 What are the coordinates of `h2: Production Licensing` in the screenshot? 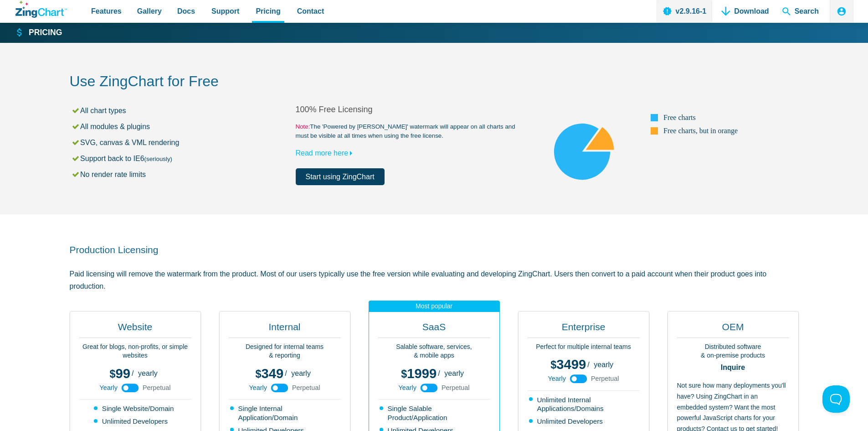 It's located at (434, 249).